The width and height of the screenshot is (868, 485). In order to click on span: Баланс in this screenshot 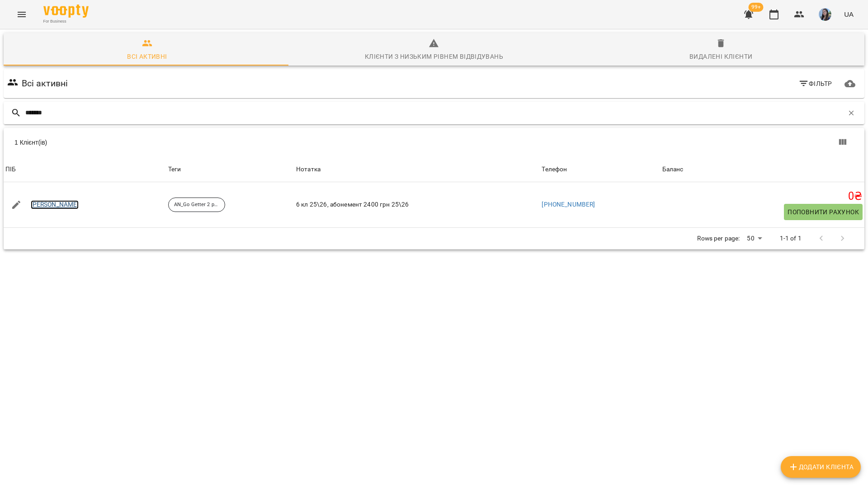, I will do `click(762, 170)`.